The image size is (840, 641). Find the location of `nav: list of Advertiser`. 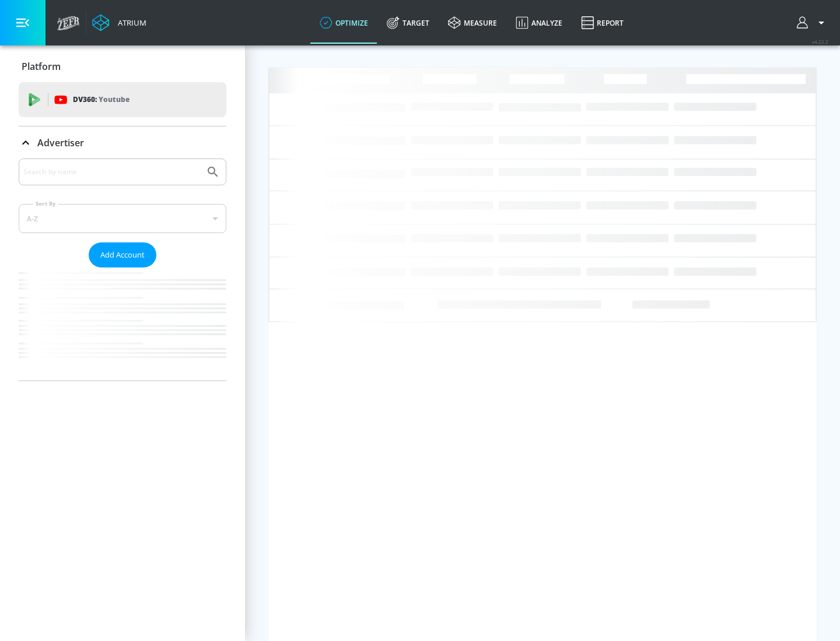

nav: list of Advertiser is located at coordinates (123, 325).